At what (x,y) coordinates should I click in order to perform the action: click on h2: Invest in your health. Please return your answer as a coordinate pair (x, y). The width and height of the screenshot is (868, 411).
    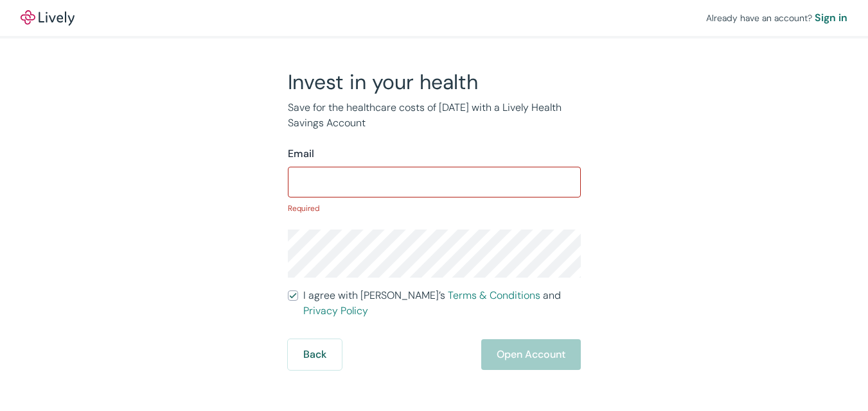
    Looking at the image, I should click on (434, 82).